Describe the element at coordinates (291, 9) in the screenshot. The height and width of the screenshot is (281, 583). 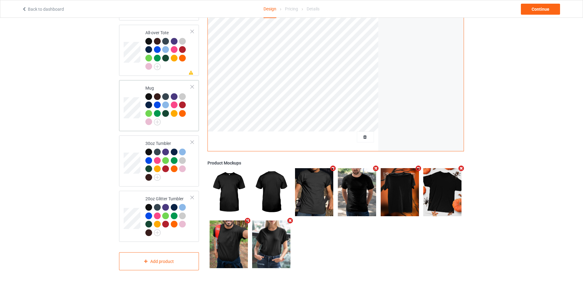
I see `div: Pricing` at that location.